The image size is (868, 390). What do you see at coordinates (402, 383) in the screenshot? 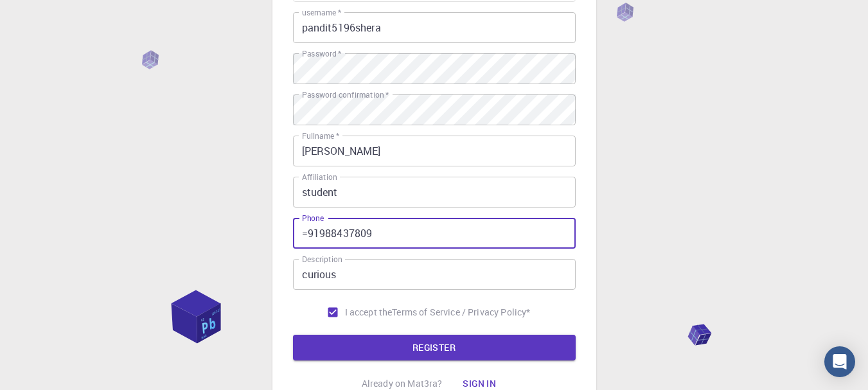
I see `p: Already on Mat3ra?` at bounding box center [402, 383].